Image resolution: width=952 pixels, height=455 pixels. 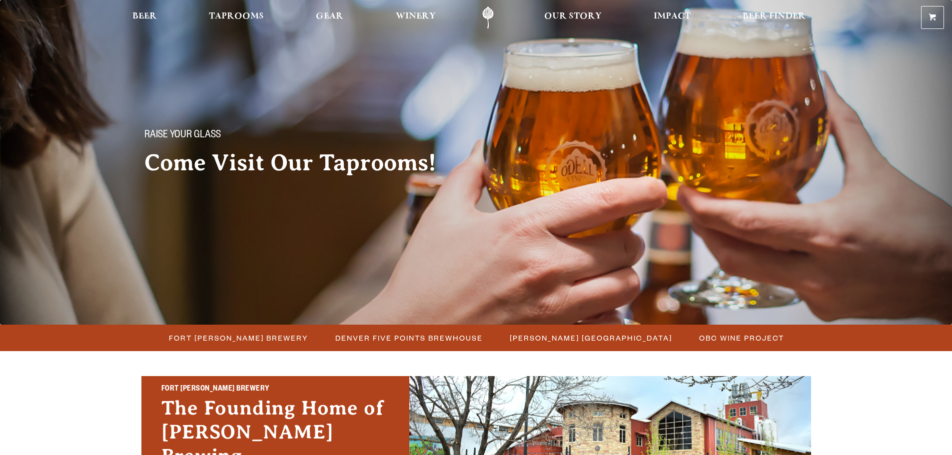 What do you see at coordinates (329, 16) in the screenshot?
I see `span: Gear` at bounding box center [329, 16].